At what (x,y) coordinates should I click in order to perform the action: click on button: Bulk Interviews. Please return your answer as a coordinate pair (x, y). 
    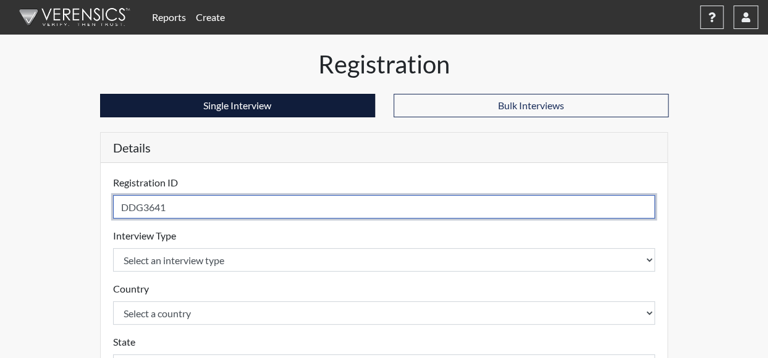
    Looking at the image, I should click on (531, 106).